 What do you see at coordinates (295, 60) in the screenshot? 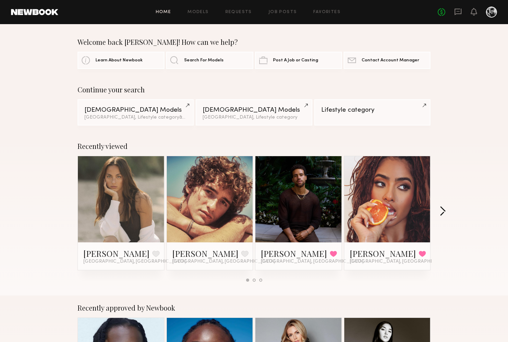
I see `span: Post A Job or Casting` at bounding box center [295, 60].